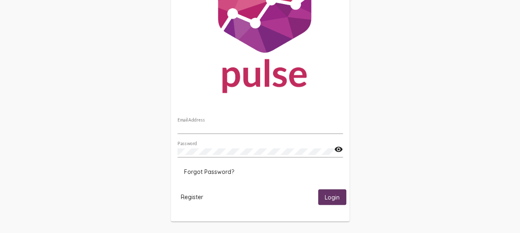 This screenshot has width=520, height=233. I want to click on span: Register, so click(192, 197).